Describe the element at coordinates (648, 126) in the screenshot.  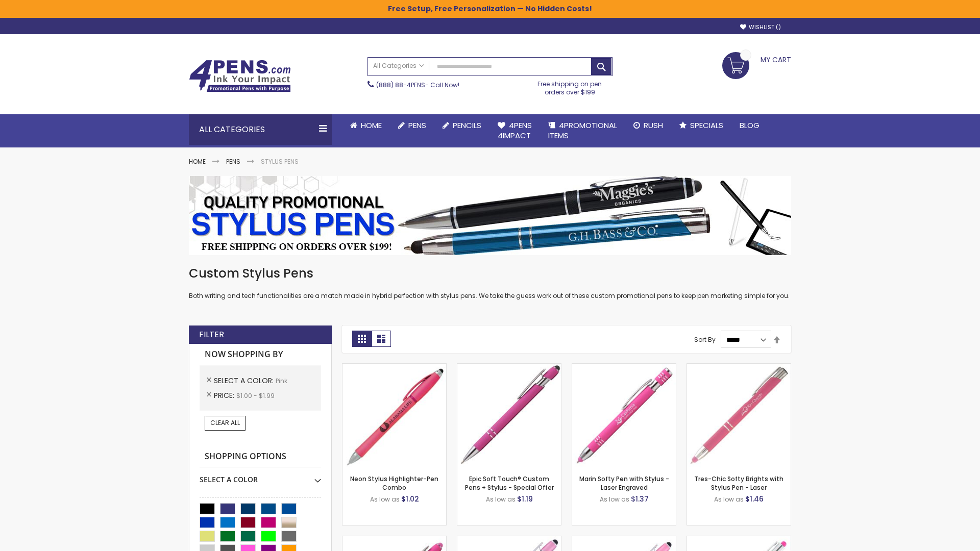
I see `a: Rush` at that location.